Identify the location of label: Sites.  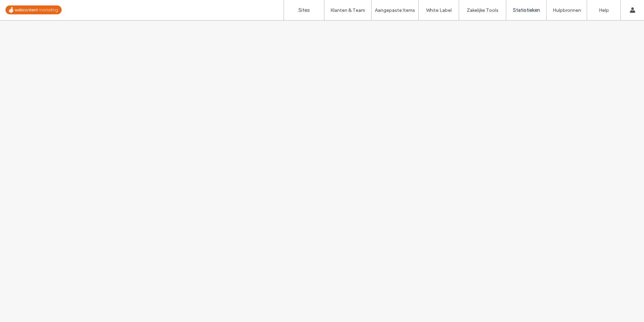
(304, 10).